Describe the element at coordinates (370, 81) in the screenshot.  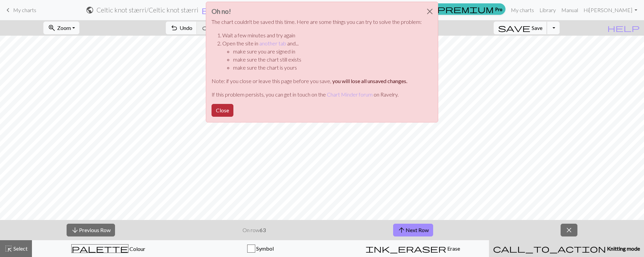
I see `strong: you will lose all unsaved changes.` at that location.